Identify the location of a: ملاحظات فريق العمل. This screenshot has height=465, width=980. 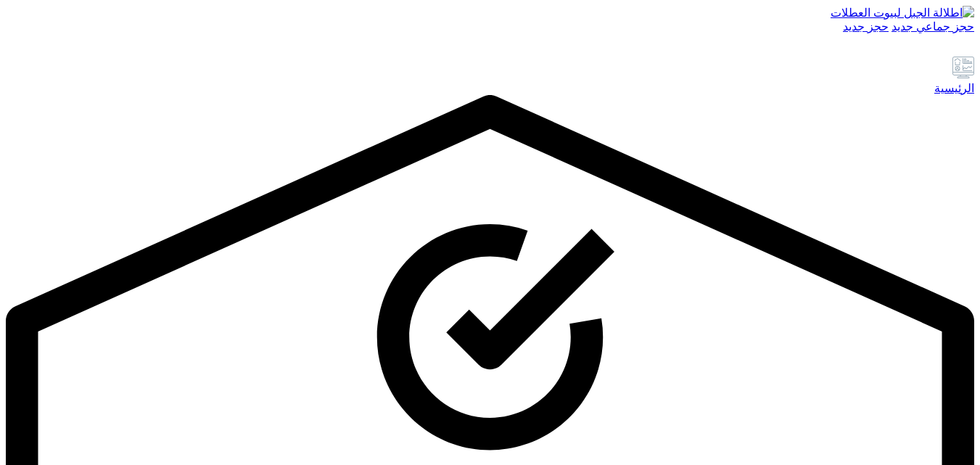
(922, 49).